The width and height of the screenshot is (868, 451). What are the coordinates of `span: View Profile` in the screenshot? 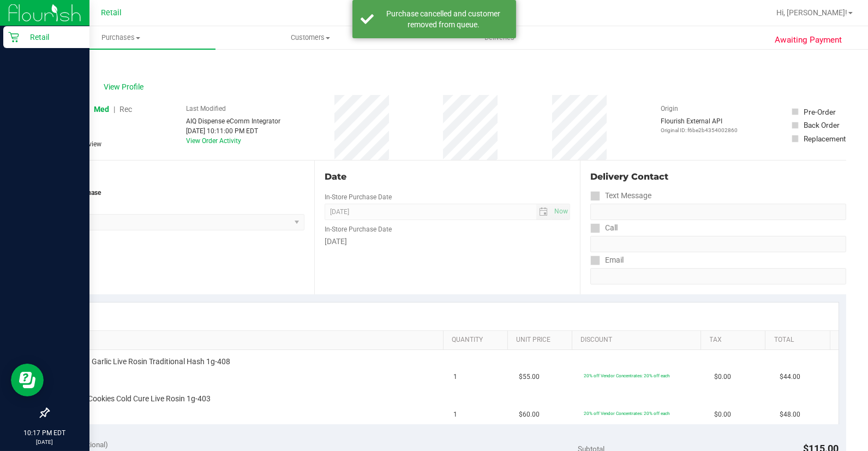 It's located at (126, 87).